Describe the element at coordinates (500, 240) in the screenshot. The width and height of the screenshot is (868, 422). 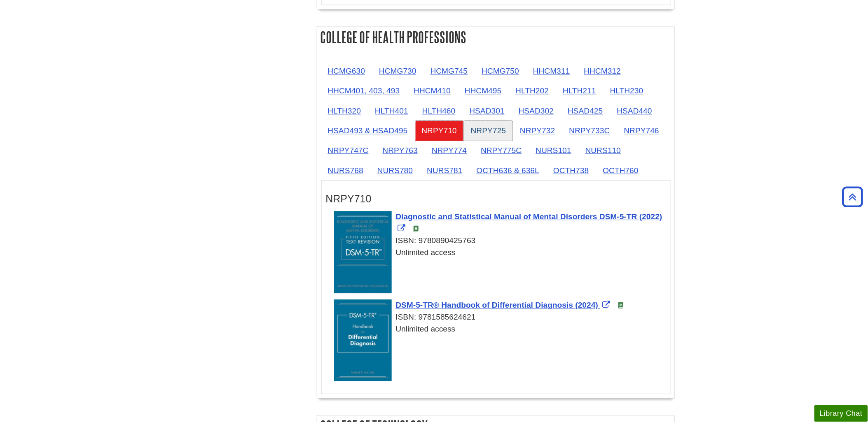
I see `div: ISBN: 9780890425763` at that location.